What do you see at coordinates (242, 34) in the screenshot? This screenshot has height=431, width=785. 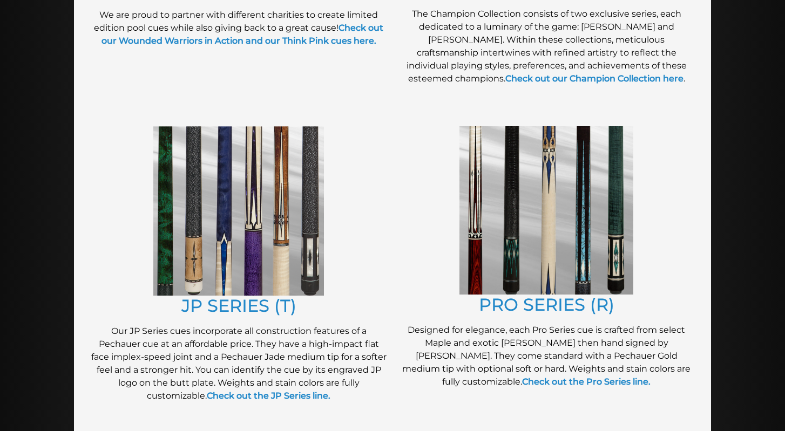 I see `a: Check out our Wounded Warriors in Action and our Think Pink cues here.` at bounding box center [242, 34].